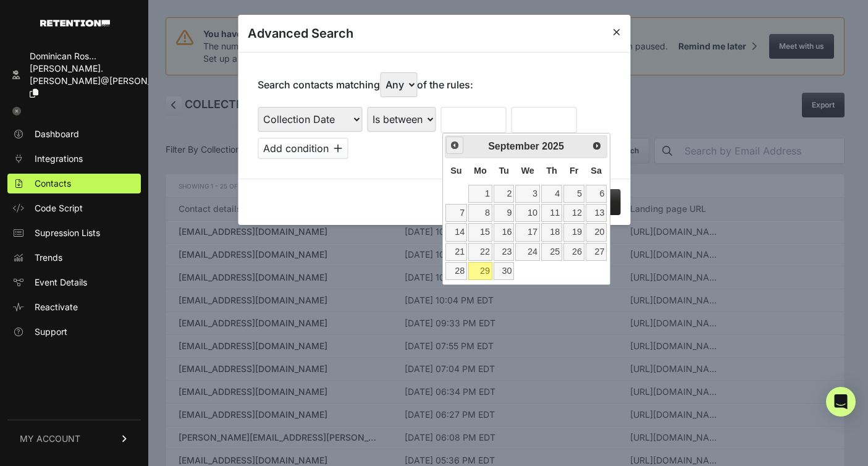 This screenshot has width=868, height=466. Describe the element at coordinates (480, 194) in the screenshot. I see `a: 1` at that location.